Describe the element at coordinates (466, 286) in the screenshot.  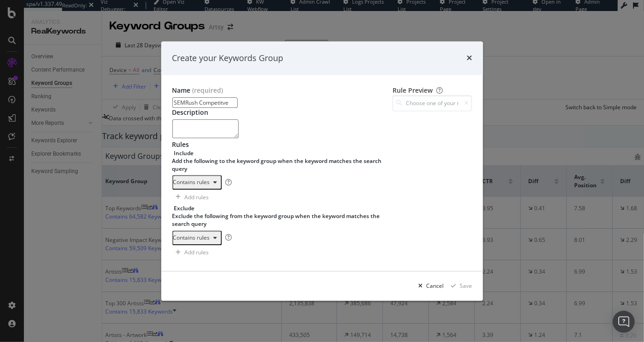
I see `div: Save` at that location.